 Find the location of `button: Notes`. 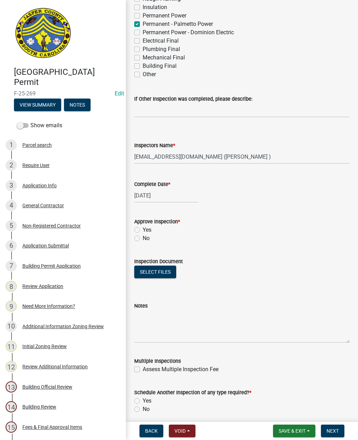

button: Notes is located at coordinates (77, 105).